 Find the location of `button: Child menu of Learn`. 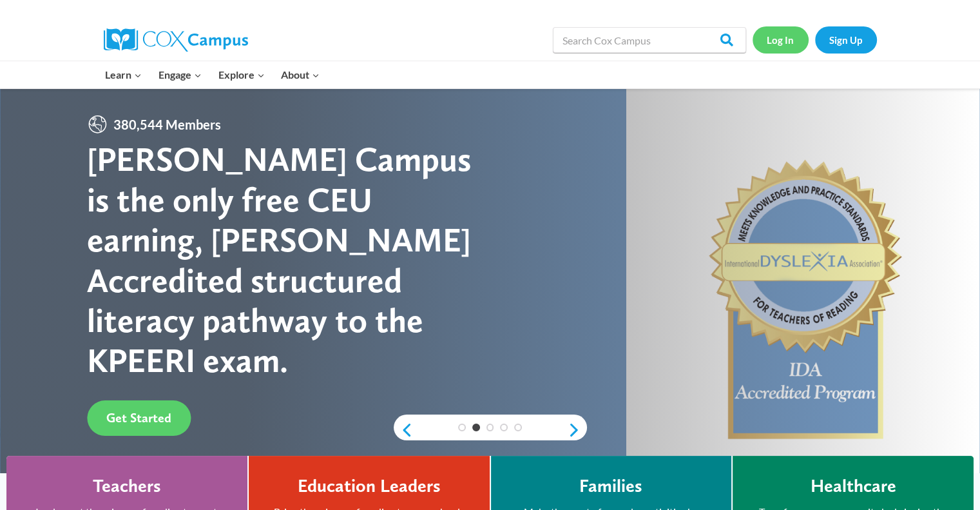

button: Child menu of Learn is located at coordinates (123, 75).